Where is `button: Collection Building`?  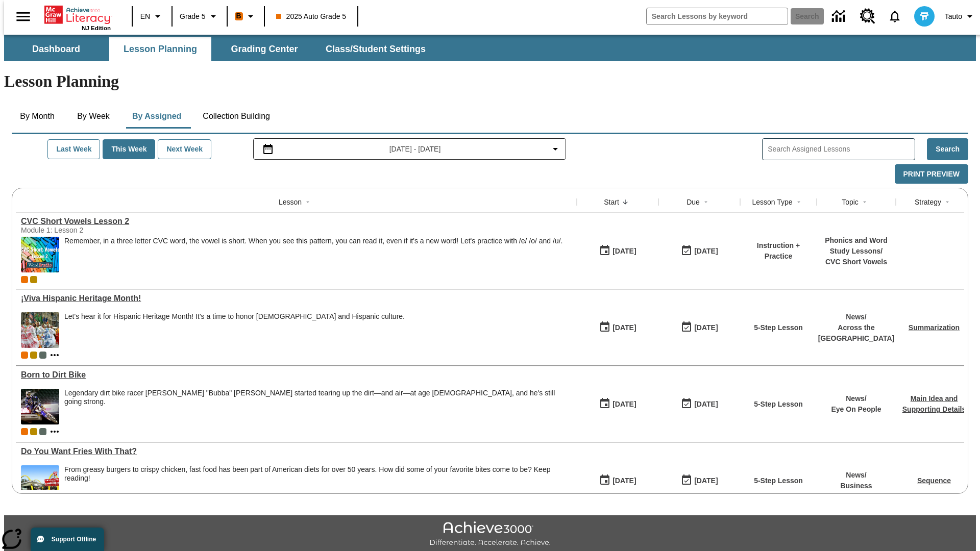 button: Collection Building is located at coordinates (236, 116).